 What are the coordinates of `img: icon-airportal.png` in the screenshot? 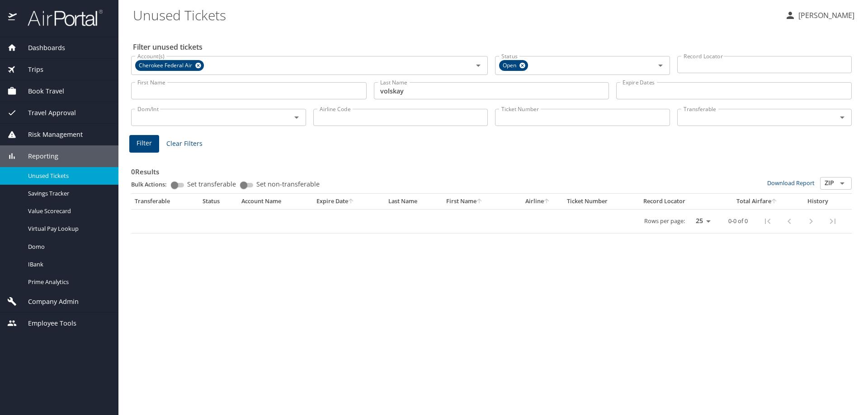 It's located at (12, 18).